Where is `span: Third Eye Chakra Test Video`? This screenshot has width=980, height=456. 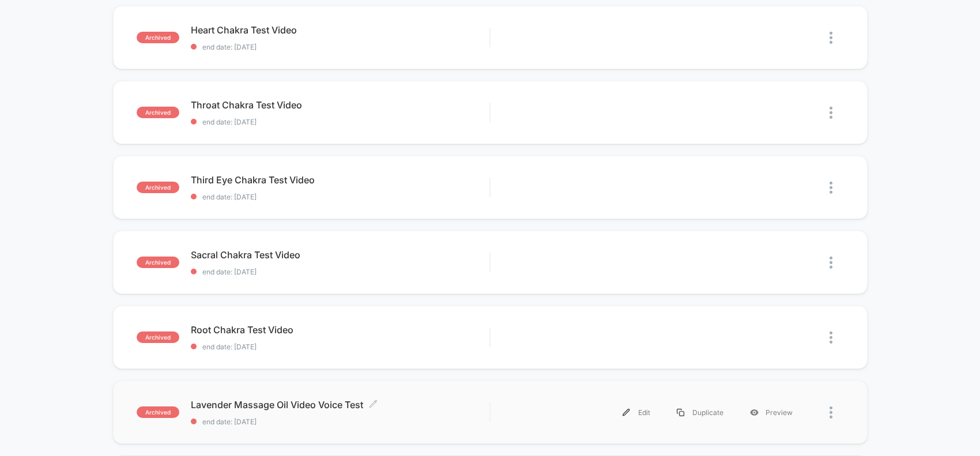
span: Third Eye Chakra Test Video is located at coordinates (340, 180).